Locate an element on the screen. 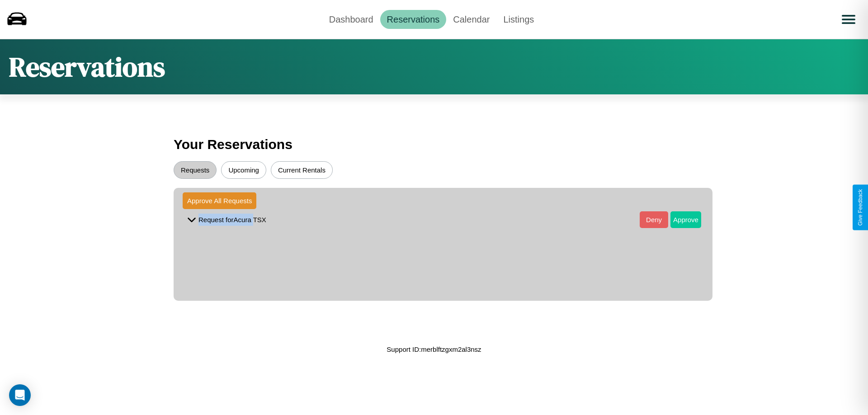 This screenshot has width=868, height=415. h3: Your Reservations is located at coordinates (434, 144).